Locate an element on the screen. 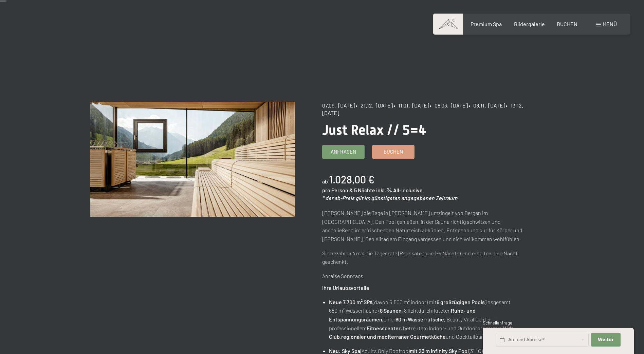 This screenshot has width=644, height=354. span: Premium Spa is located at coordinates (486, 24).